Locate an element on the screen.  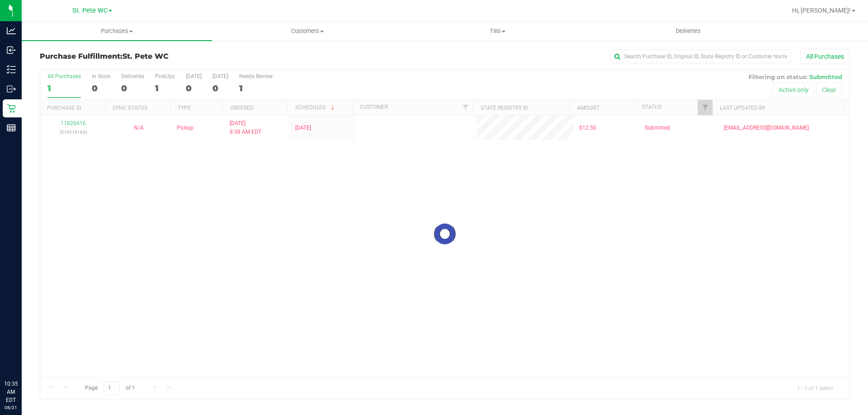
h3: Purchase Fulfillment: is located at coordinates (175, 56).